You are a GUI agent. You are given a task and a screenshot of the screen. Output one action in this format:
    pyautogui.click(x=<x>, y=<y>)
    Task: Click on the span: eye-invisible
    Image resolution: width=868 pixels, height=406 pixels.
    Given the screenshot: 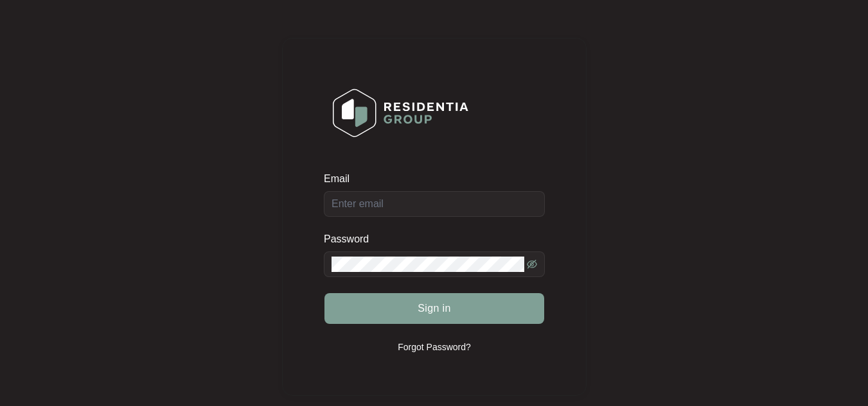 What is the action you would take?
    pyautogui.click(x=532, y=264)
    